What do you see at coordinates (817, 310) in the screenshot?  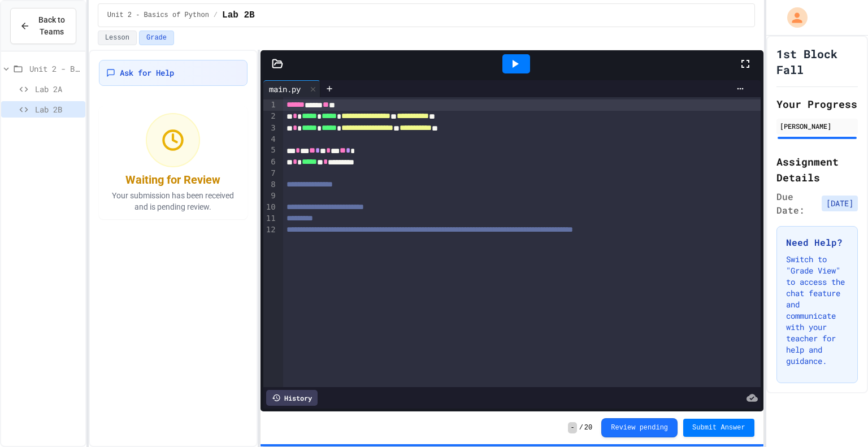 I see `p: Switch to "Grade View" to access the chat feature and communicate with your teacher for help and ...` at bounding box center [817, 310].